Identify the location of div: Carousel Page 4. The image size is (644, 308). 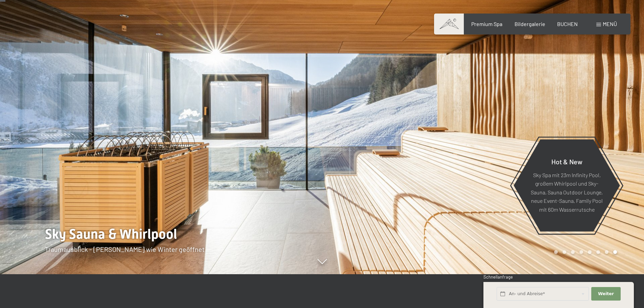
(581, 252).